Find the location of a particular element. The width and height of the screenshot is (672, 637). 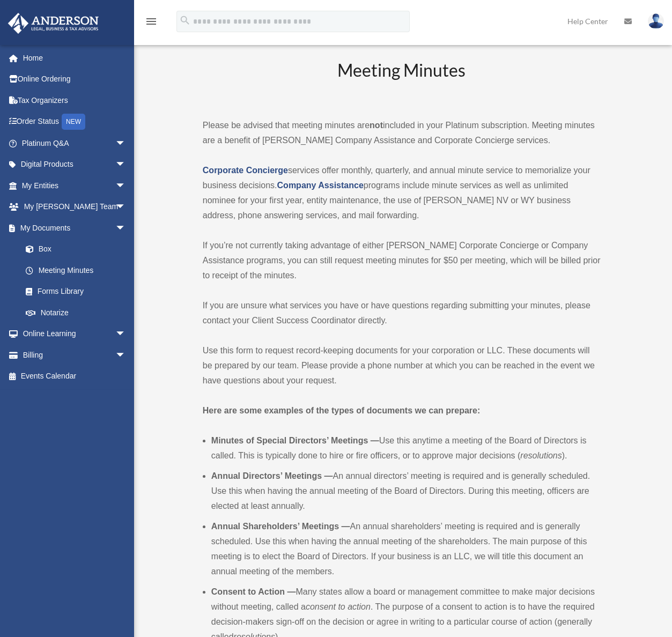

div: NEW is located at coordinates (73, 122).